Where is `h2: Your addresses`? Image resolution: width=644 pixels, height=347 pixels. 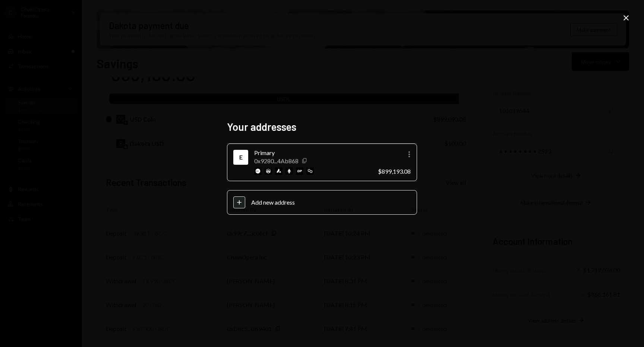 h2: Your addresses is located at coordinates (322, 127).